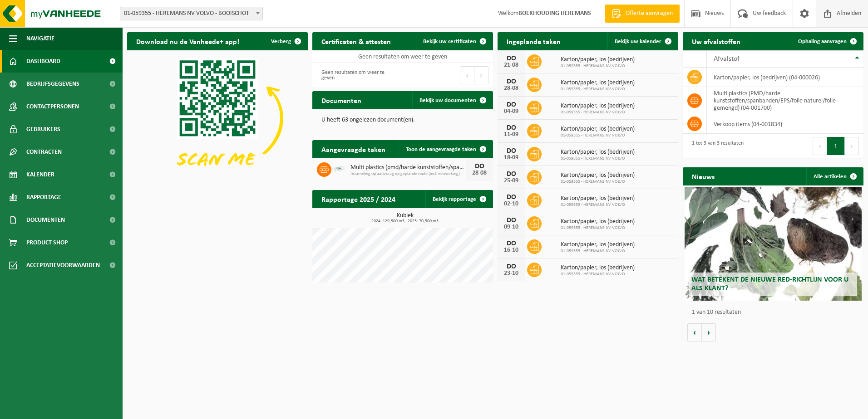 This screenshot has width=868, height=419. Describe the element at coordinates (403, 57) in the screenshot. I see `td: Geen resultaten om weer te geven` at that location.